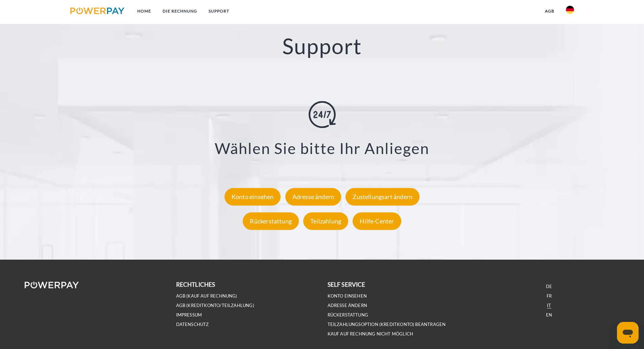 The width and height of the screenshot is (644, 349). I want to click on img: logo-powerpay.svg, so click(97, 11).